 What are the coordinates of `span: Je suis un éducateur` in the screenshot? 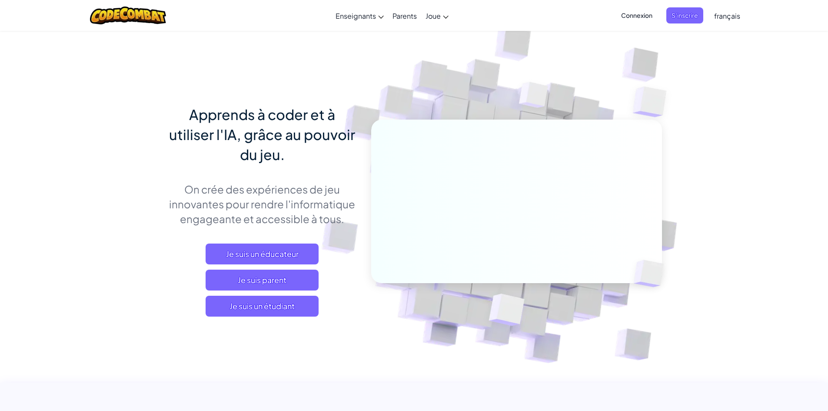 It's located at (262, 254).